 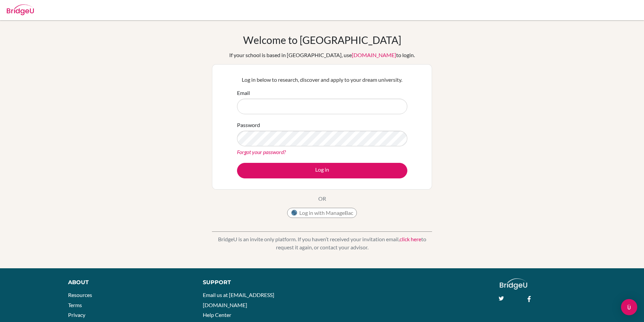 What do you see at coordinates (80, 295) in the screenshot?
I see `a: Resources` at bounding box center [80, 295].